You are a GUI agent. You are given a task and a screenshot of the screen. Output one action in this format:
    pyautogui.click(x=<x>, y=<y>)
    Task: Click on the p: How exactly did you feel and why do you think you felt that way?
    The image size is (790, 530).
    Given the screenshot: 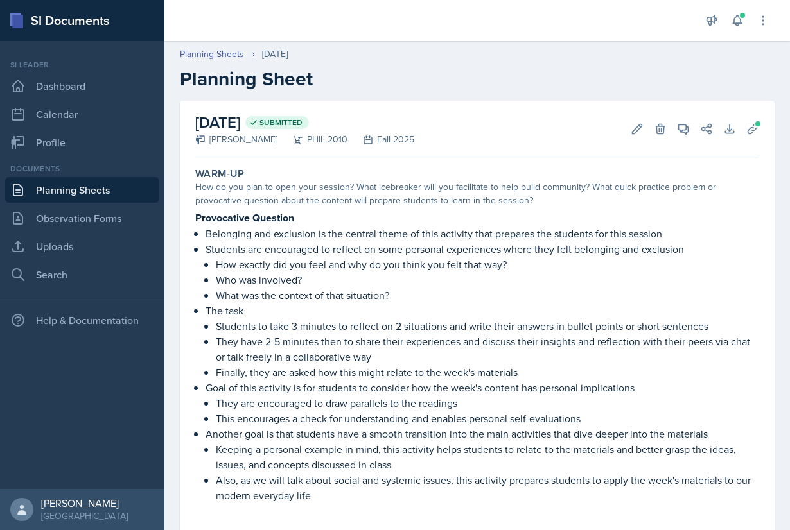 What is the action you would take?
    pyautogui.click(x=487, y=264)
    